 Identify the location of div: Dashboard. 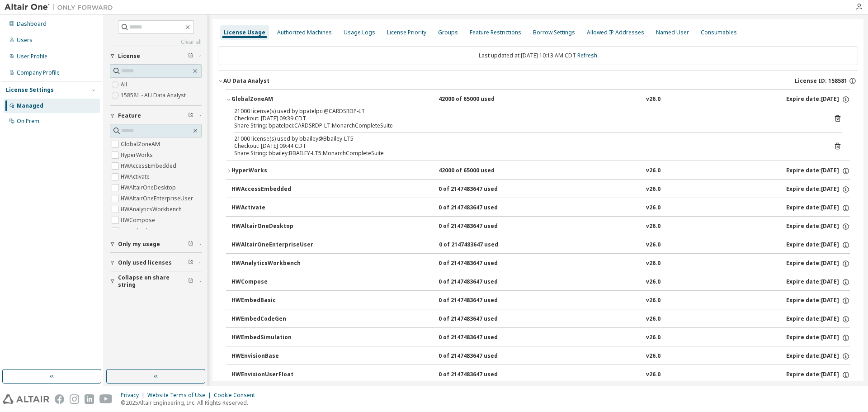
(32, 24).